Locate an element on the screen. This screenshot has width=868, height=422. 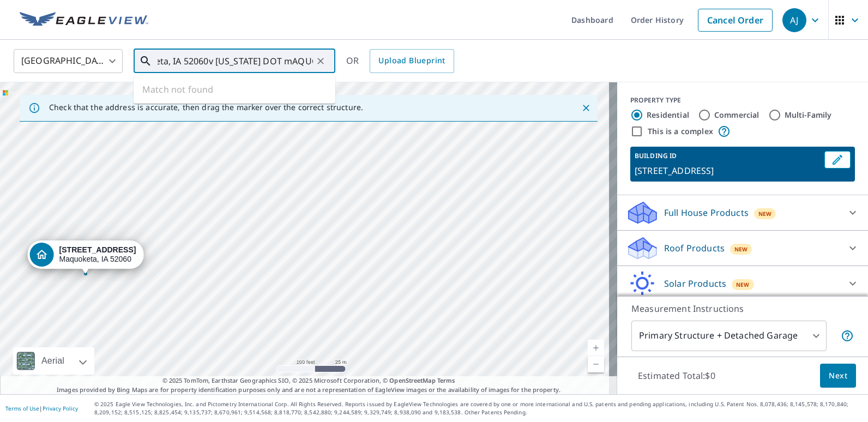
p: Solar Products is located at coordinates (695, 284).